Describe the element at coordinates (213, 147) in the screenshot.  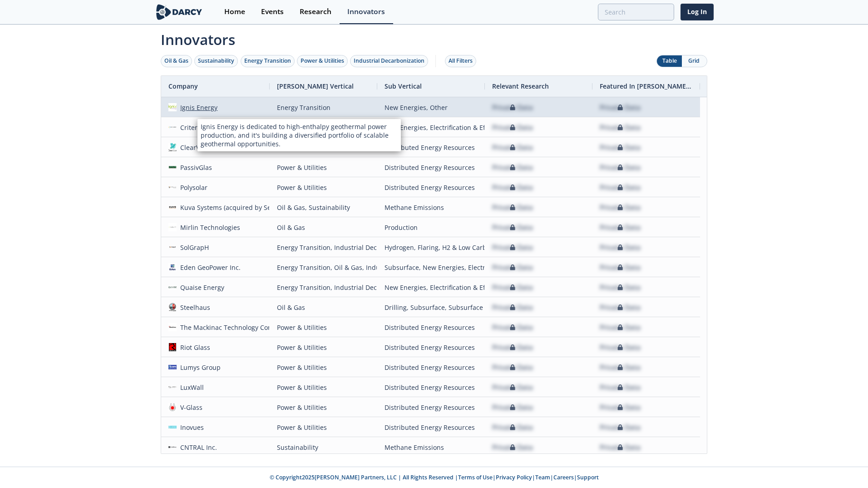
I see `div: ClearVue Technologies` at that location.